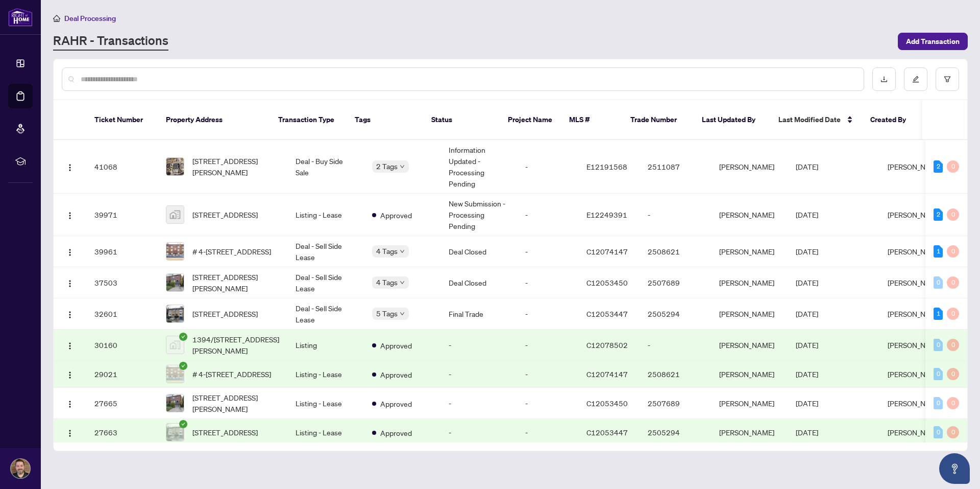 The image size is (980, 489). What do you see at coordinates (122, 120) in the screenshot?
I see `th: Ticket Number` at bounding box center [122, 120].